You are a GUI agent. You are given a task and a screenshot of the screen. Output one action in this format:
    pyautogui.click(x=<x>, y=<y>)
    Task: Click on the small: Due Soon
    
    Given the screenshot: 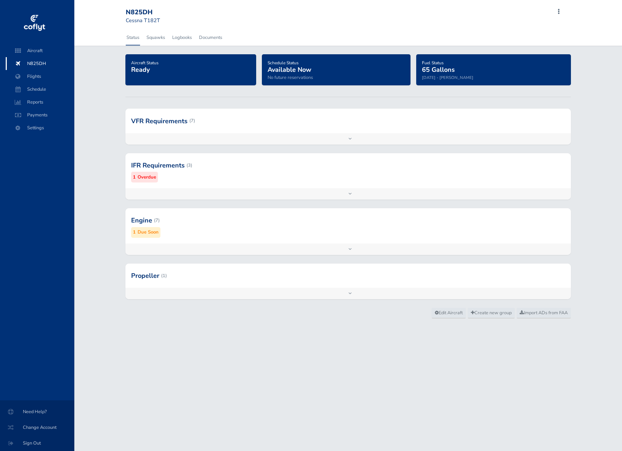 What is the action you would take?
    pyautogui.click(x=148, y=232)
    